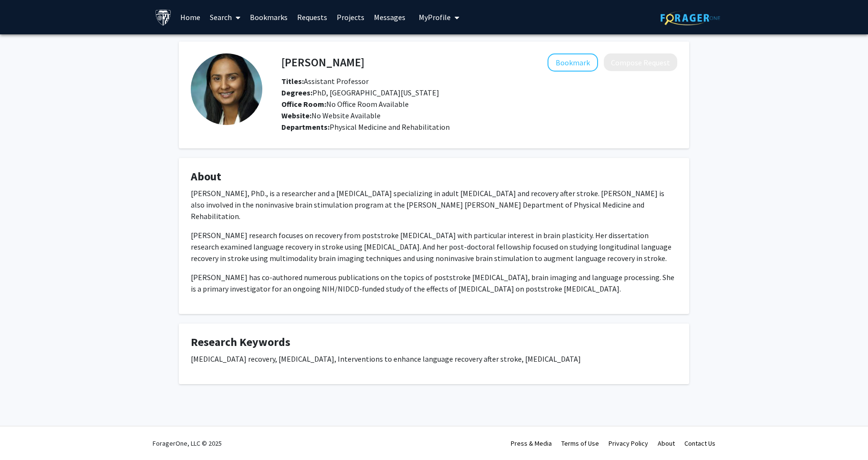 The image size is (868, 460). What do you see at coordinates (331, 115) in the screenshot?
I see `span: No Website Available` at bounding box center [331, 115].